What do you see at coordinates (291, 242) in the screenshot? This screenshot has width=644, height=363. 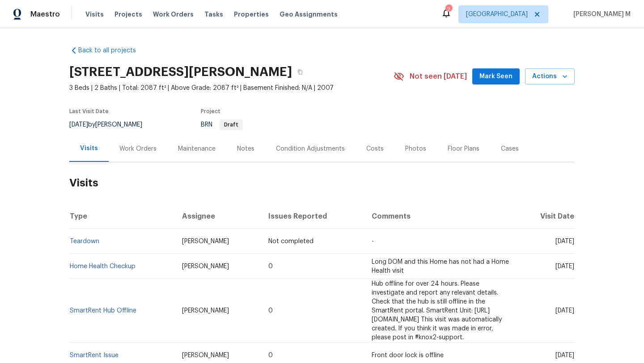 I see `span: Not completed` at bounding box center [291, 242].